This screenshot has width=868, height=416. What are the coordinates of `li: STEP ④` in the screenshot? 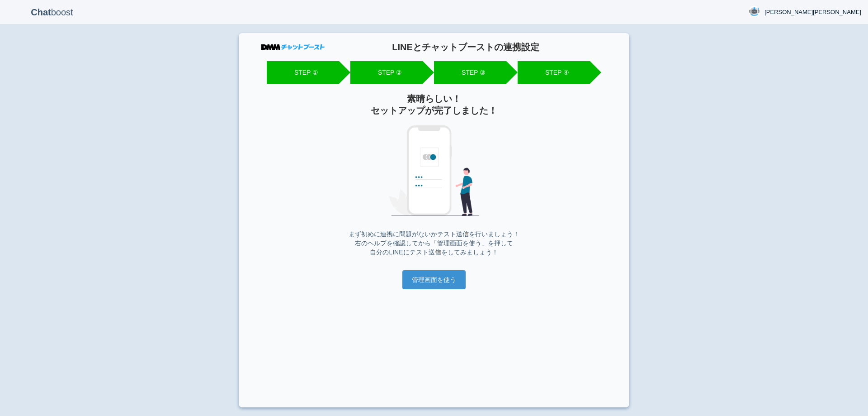 It's located at (554, 72).